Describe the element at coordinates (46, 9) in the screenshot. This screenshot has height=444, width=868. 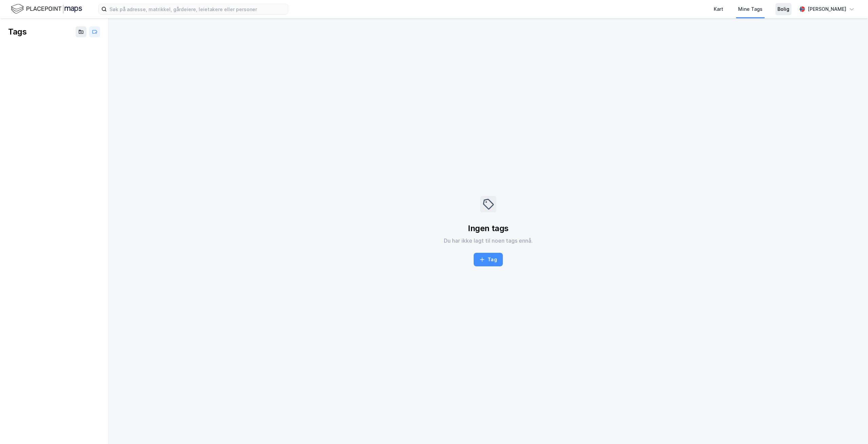
I see `img: logo.f888ab2527a4732fd821a326f86c7f29.svg` at that location.